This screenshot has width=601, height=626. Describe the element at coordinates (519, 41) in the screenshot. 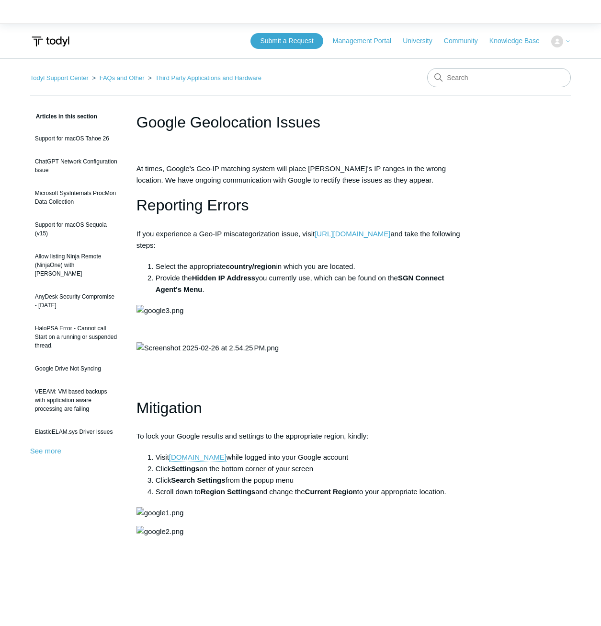

I see `a: Knowledge Base` at that location.